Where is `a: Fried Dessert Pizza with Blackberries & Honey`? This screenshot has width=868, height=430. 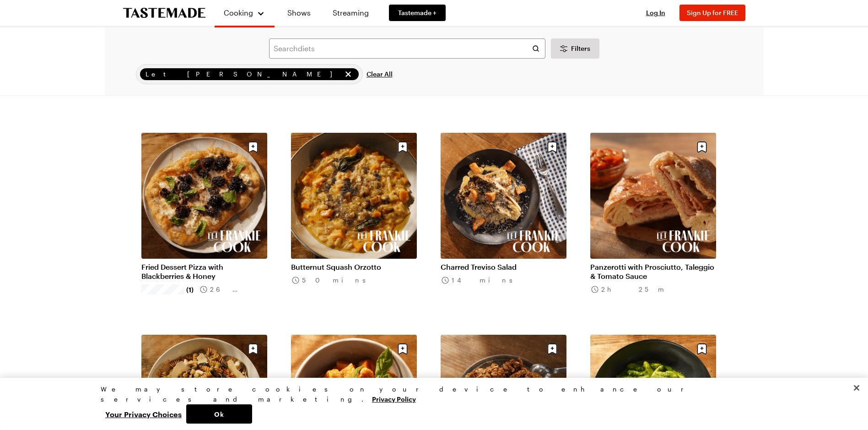
a: Fried Dessert Pizza with Blackberries & Honey is located at coordinates (204, 271).